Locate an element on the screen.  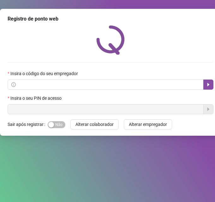
img: QRPoint is located at coordinates (110, 40).